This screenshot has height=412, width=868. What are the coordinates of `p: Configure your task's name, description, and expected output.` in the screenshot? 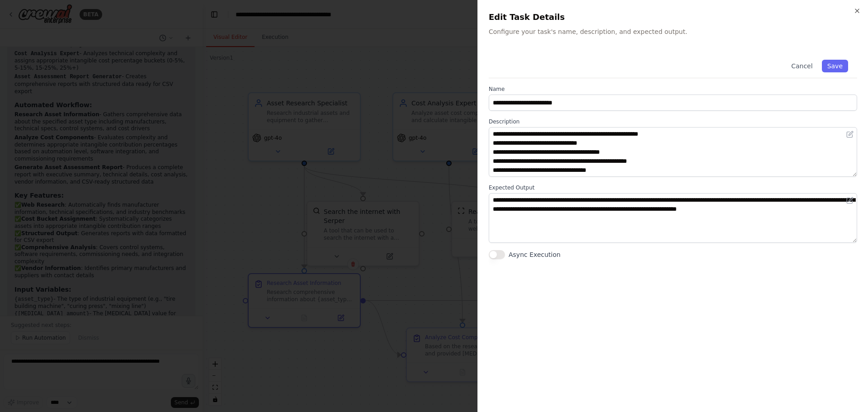 It's located at (673, 32).